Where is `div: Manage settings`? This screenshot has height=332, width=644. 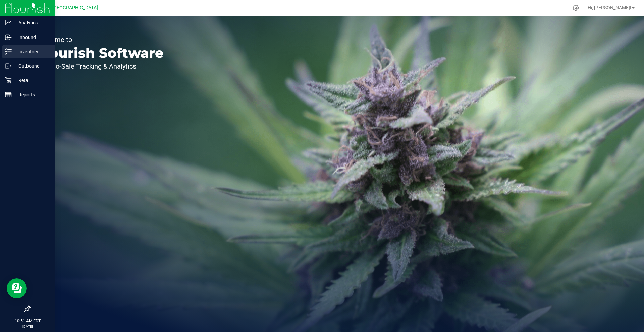
div: Manage settings is located at coordinates (575, 7).